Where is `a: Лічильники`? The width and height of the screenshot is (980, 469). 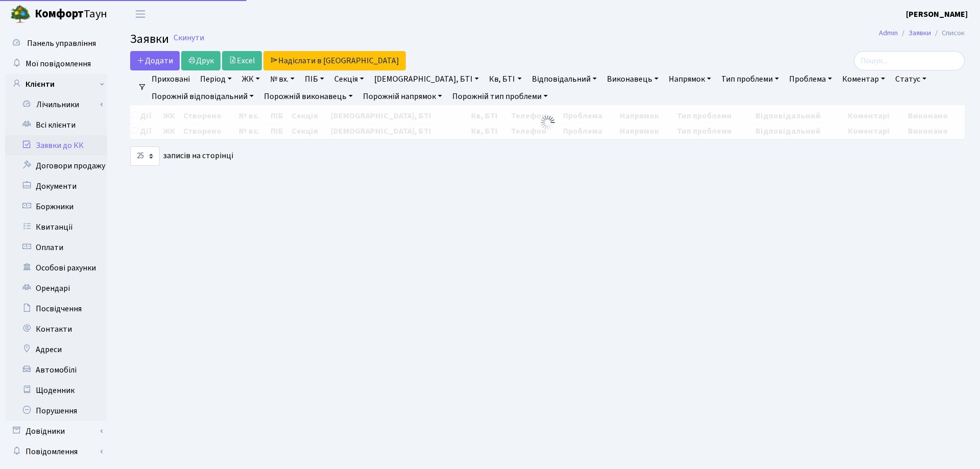
a: Лічильники is located at coordinates (59, 104).